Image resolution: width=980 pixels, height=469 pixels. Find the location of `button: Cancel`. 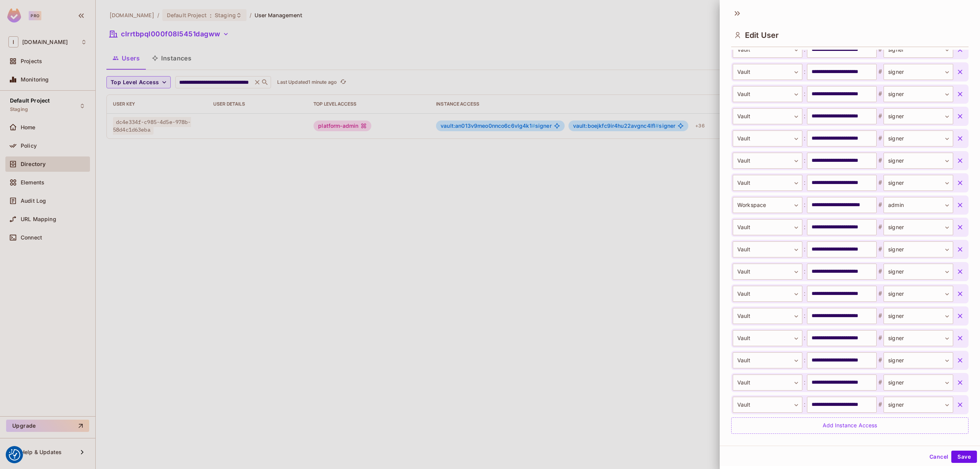

button: Cancel is located at coordinates (938, 457).